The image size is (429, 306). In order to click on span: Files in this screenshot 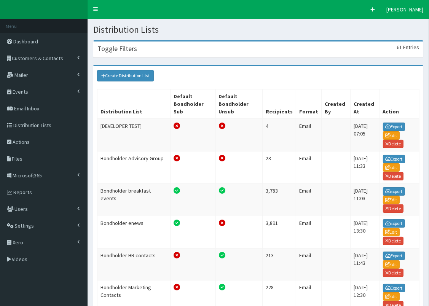, I will do `click(17, 159)`.